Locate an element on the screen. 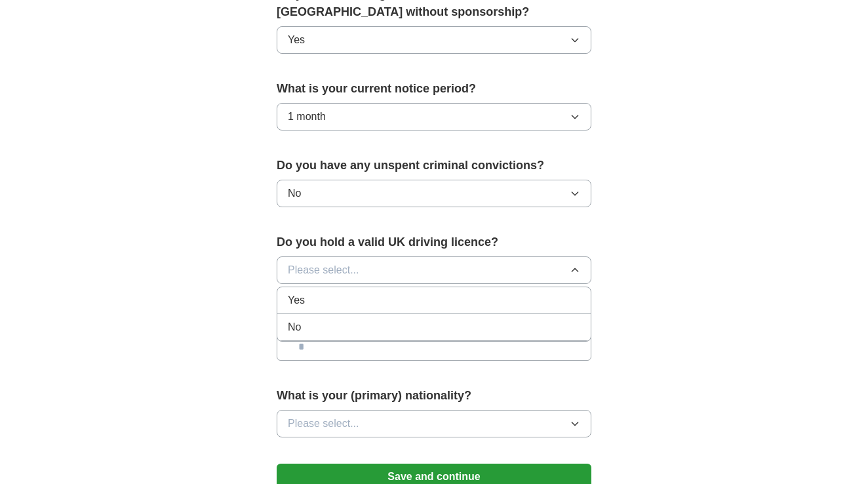  button: No is located at coordinates (434, 194).